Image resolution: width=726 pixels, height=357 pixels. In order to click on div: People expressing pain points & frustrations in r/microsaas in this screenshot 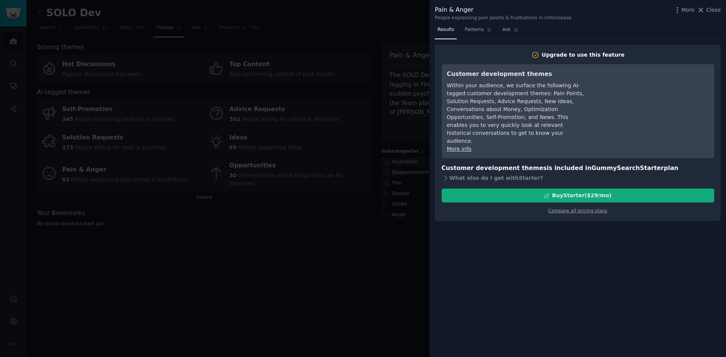, I will do `click(503, 18)`.